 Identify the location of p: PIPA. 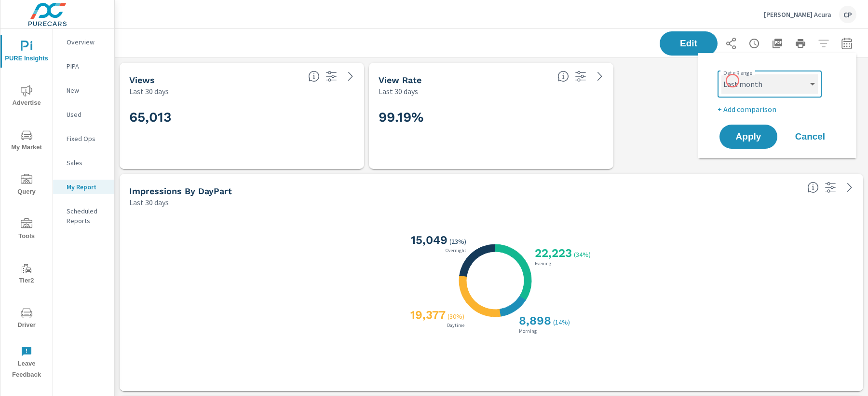
(86, 66).